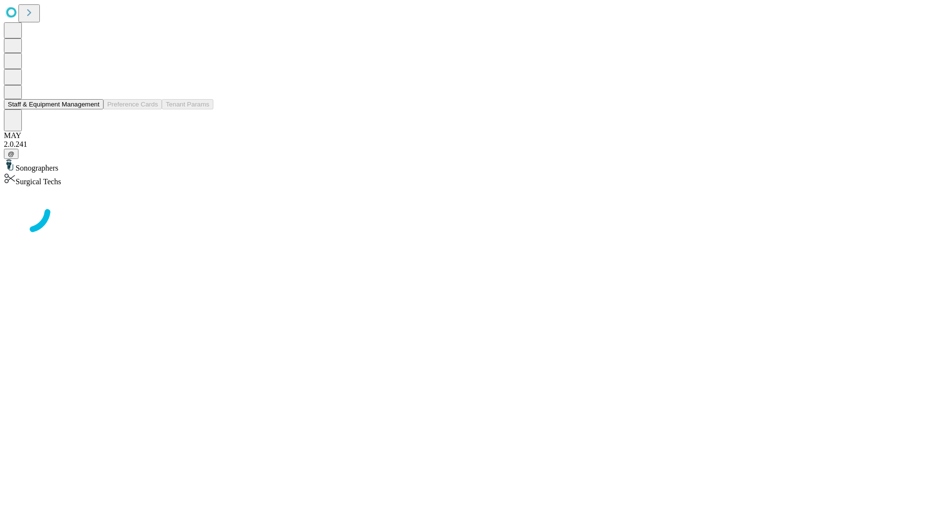  Describe the element at coordinates (467, 179) in the screenshot. I see `div: Surgical Techs` at that location.